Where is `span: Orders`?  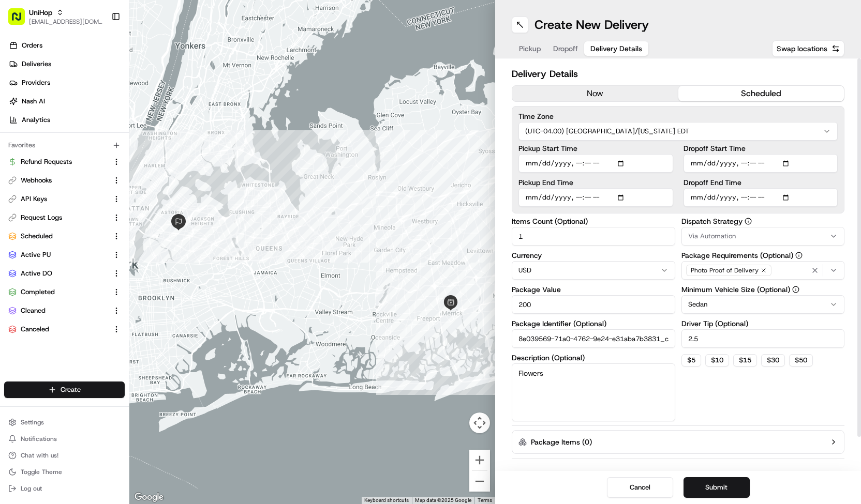 span: Orders is located at coordinates (32, 45).